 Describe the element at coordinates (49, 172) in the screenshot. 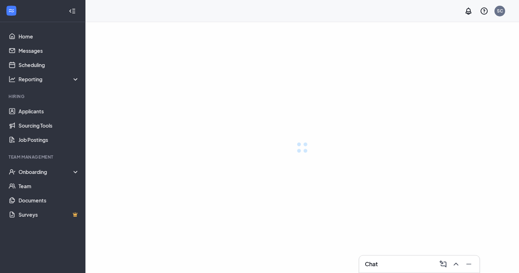

I see `div: Onboarding` at that location.